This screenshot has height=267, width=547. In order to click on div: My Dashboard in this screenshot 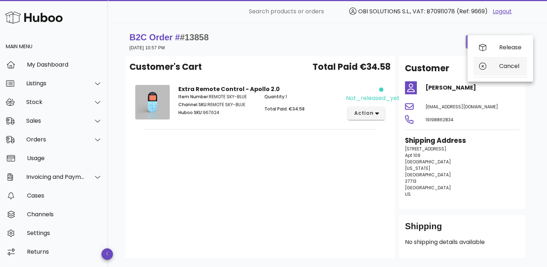, I will do `click(64, 64)`.